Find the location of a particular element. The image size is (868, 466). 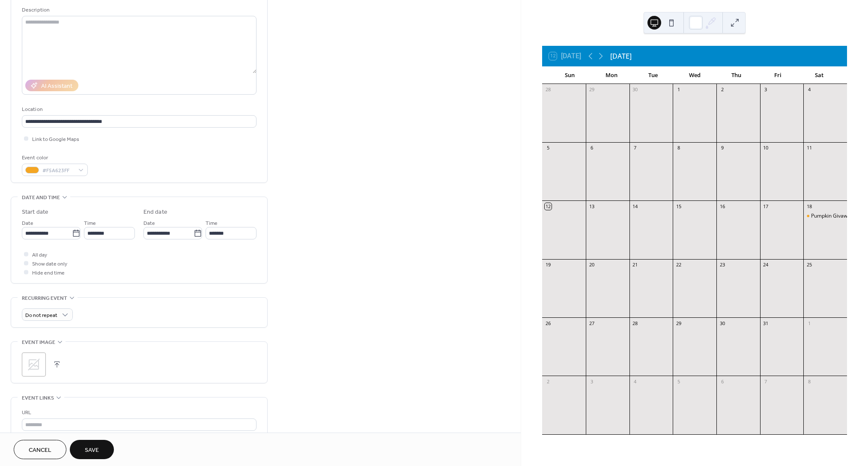

div: 20 is located at coordinates (592, 264).